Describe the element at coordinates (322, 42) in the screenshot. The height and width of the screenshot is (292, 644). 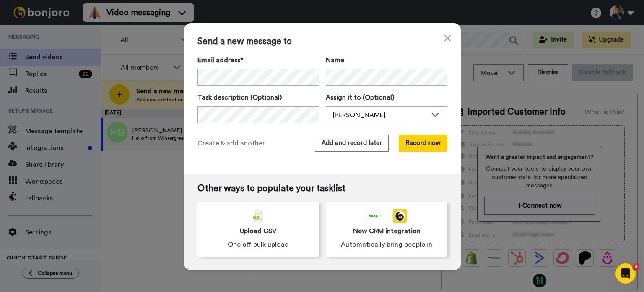
I see `span: Send a new message to` at that location.